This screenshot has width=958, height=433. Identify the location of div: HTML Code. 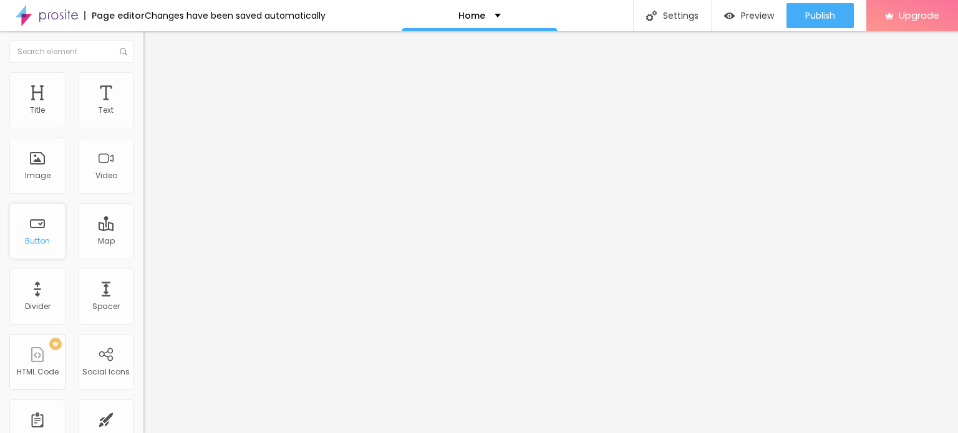
(37, 372).